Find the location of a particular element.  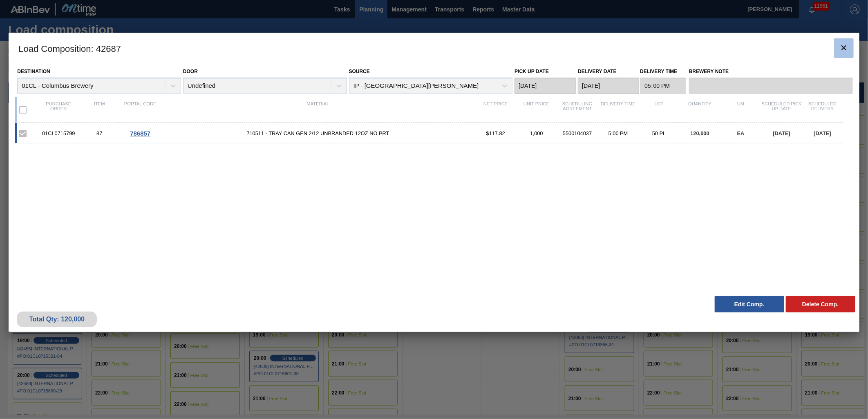

label: Door is located at coordinates (190, 72).